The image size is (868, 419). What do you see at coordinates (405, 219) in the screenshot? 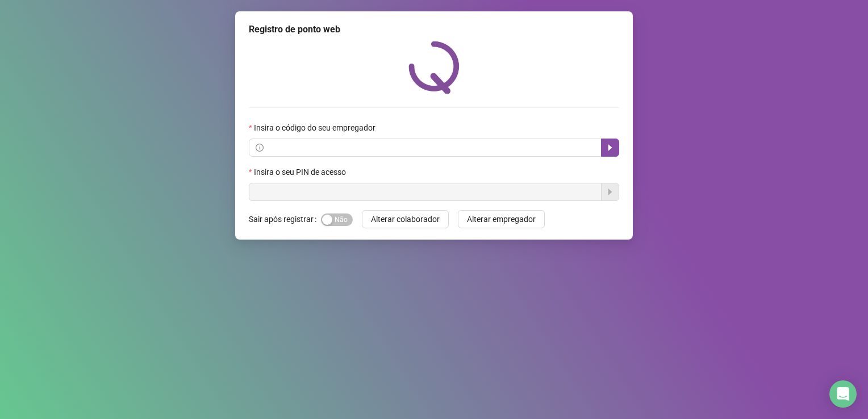
I see `button: Alterar colaborador` at bounding box center [405, 219].